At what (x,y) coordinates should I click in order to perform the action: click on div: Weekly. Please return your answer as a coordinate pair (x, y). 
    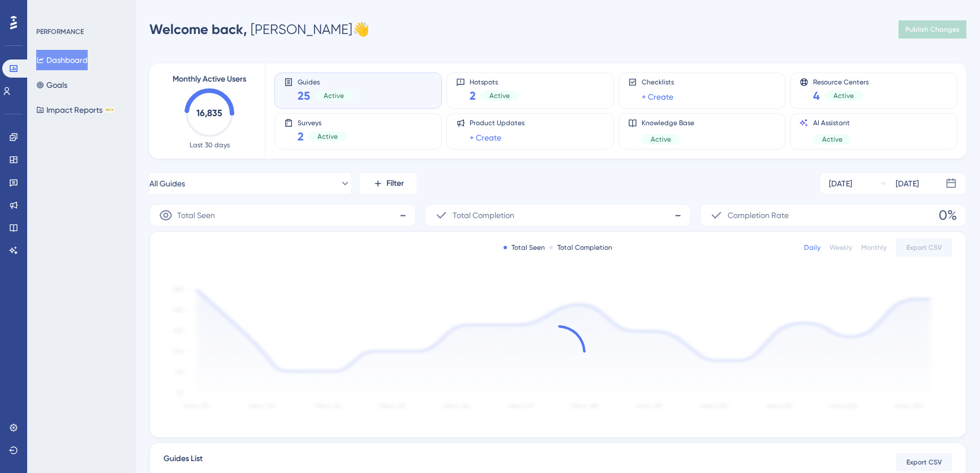
    Looking at the image, I should click on (841, 247).